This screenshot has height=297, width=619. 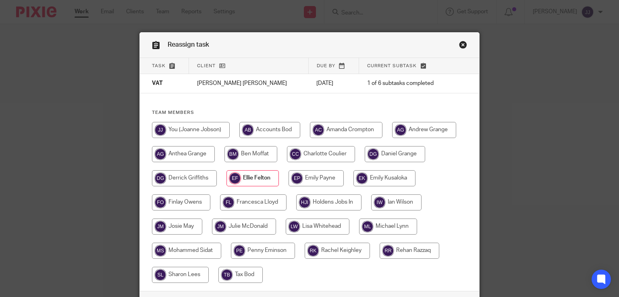 What do you see at coordinates (392, 66) in the screenshot?
I see `span: Current subtask` at bounding box center [392, 66].